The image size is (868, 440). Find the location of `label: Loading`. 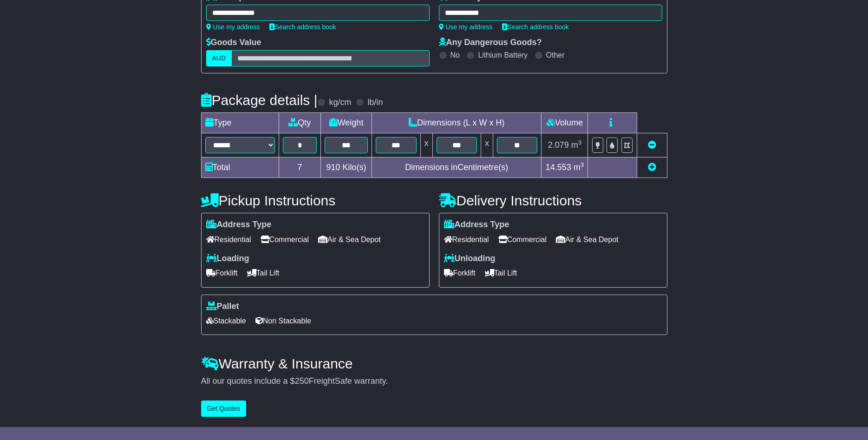

label: Loading is located at coordinates (227, 259).